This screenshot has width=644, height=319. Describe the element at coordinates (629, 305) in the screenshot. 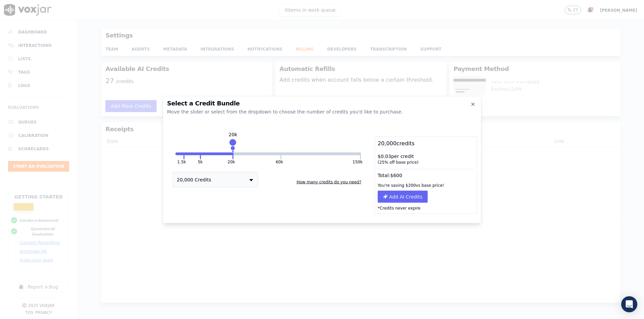

I see `div: Open Intercom Messenger` at that location.